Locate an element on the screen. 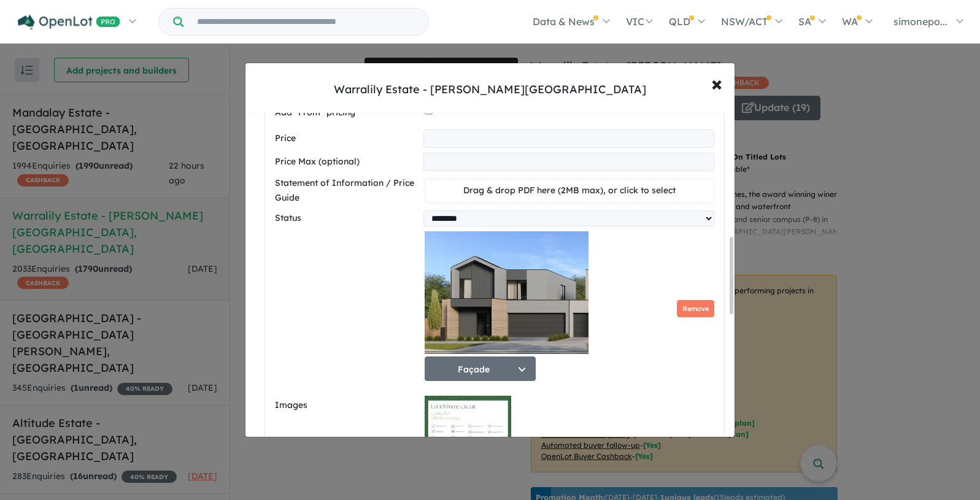  label: Images is located at coordinates (347, 405).